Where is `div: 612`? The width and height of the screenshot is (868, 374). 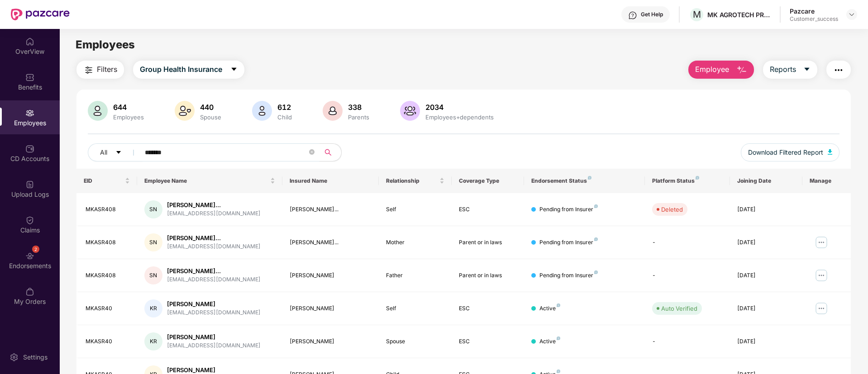 div: 612 is located at coordinates (285, 108).